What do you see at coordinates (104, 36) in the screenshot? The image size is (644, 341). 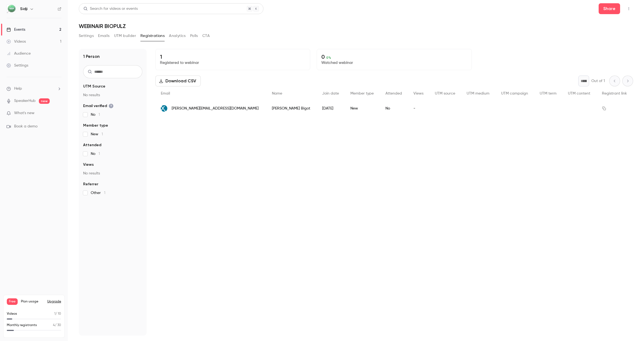 I see `button: Emails` at bounding box center [104, 36].